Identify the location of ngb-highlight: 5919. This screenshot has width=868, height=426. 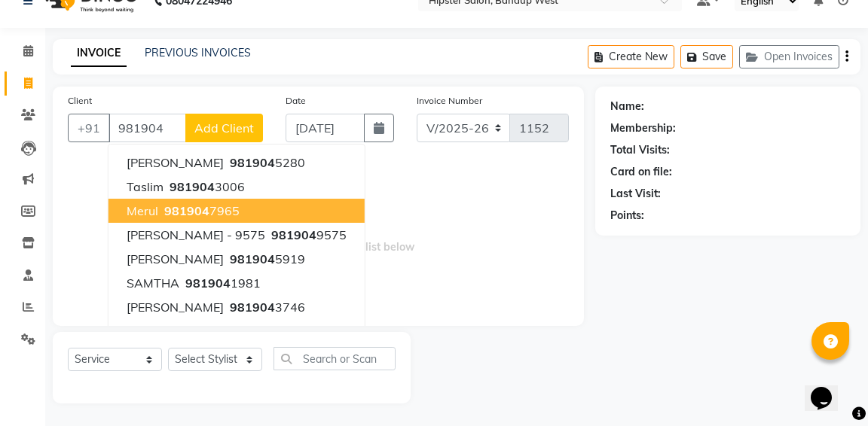
(266, 259).